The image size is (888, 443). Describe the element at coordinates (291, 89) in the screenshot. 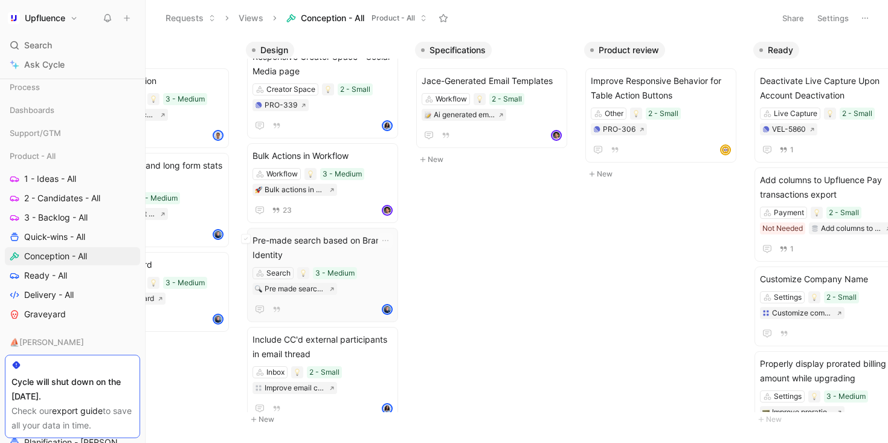

I see `div: Creator Space` at that location.